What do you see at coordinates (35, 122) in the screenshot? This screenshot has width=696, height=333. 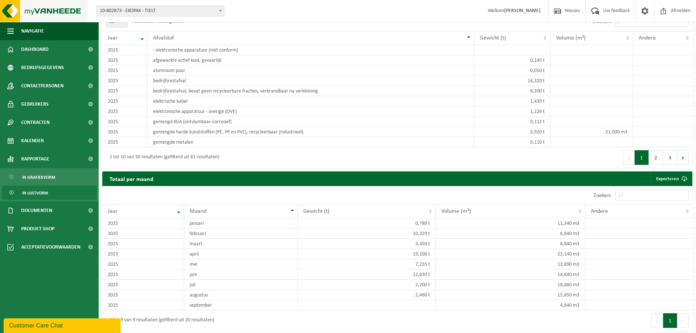 I see `span: Contracten` at bounding box center [35, 122].